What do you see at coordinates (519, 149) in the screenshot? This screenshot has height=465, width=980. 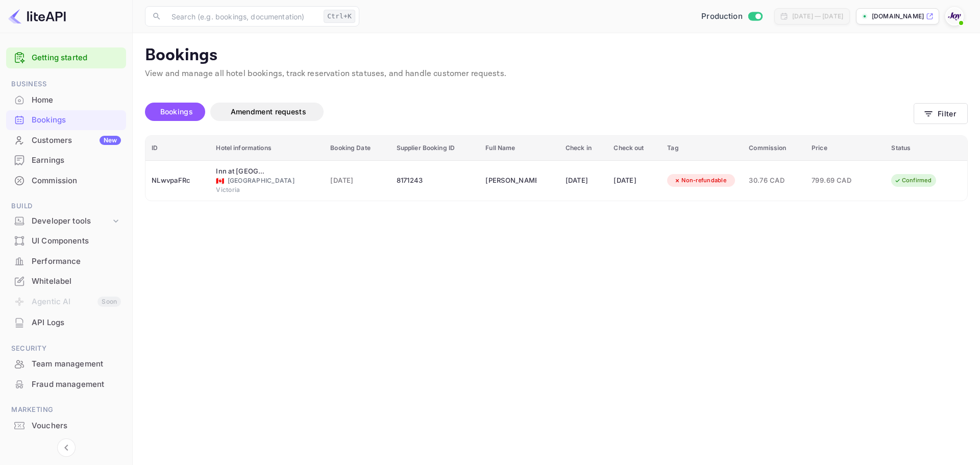 I see `th: Full Name` at bounding box center [519, 149].